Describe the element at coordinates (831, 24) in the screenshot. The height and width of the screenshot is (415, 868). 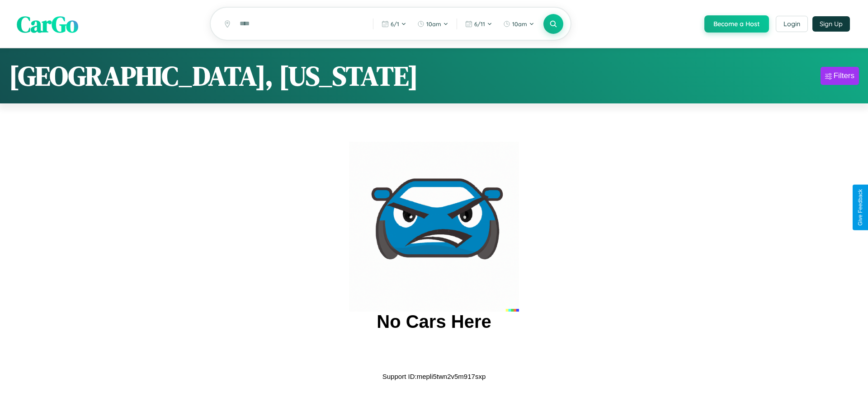
I see `button: Sign Up` at that location.